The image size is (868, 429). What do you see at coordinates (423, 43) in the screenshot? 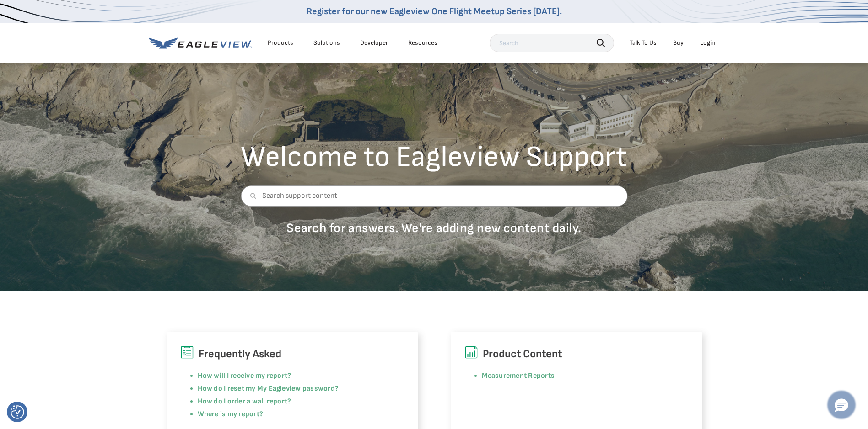
I see `div: Resources` at bounding box center [423, 43].